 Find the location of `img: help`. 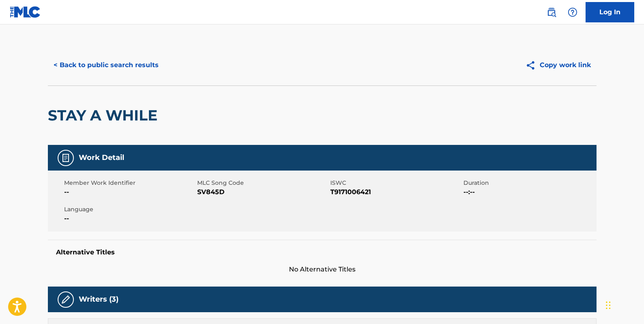

img: help is located at coordinates (573, 12).